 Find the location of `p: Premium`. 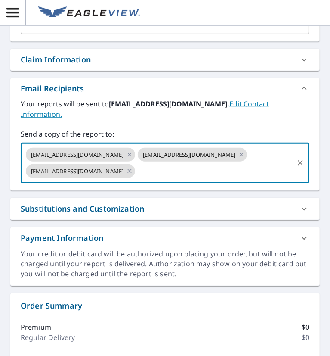

p: Premium is located at coordinates (36, 327).